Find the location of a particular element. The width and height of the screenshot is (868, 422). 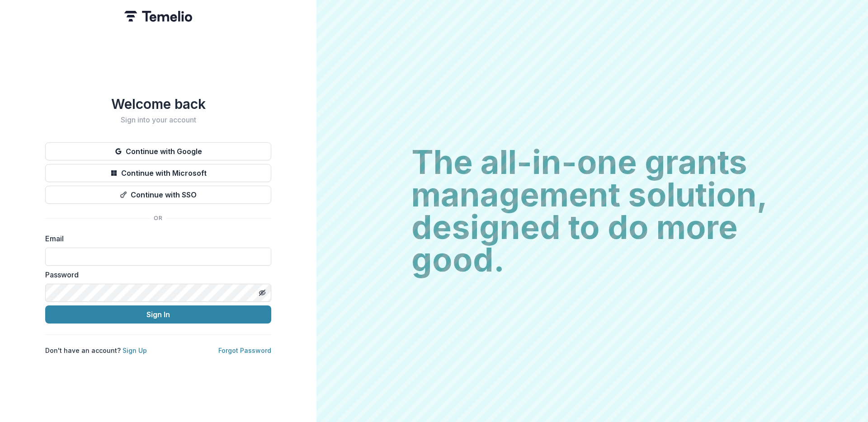

a: Forgot Password is located at coordinates (244, 350).